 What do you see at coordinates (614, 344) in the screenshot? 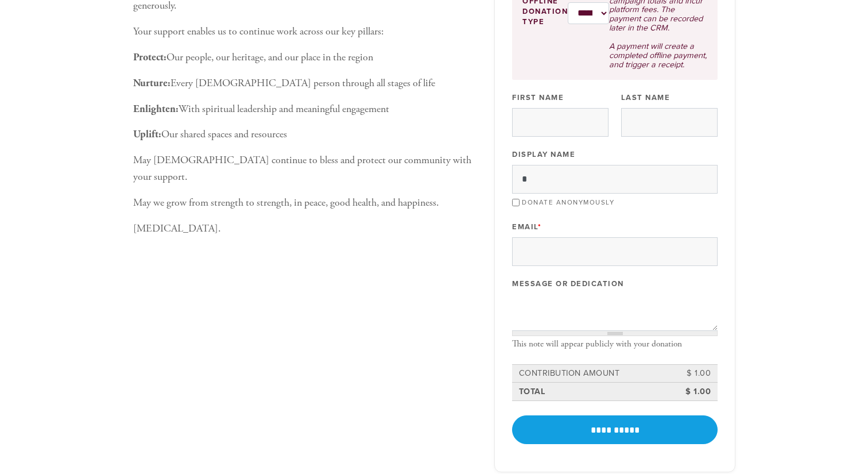
I see `div: This note will appear publicly with your donation` at bounding box center [614, 344].